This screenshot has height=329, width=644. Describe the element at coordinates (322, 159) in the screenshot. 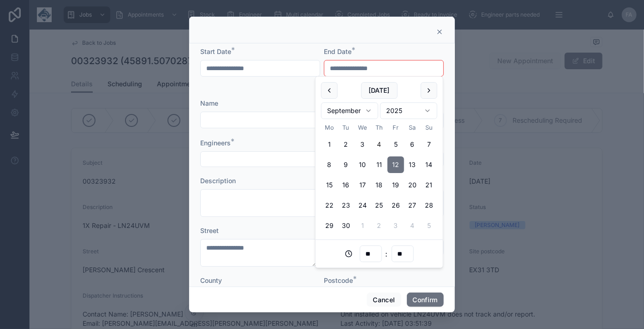

I see `button: Select Button` at that location.